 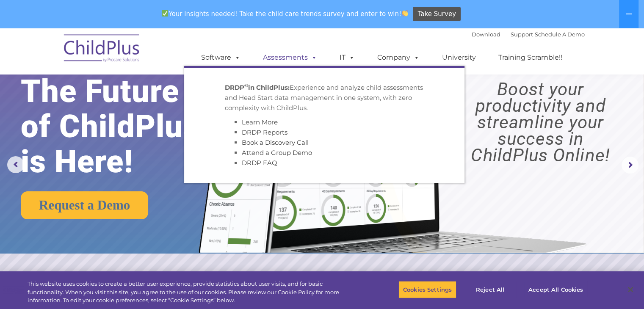 What do you see at coordinates (540, 122) in the screenshot?
I see `rs-layer: Boost your productivity and streamline your success in ChildPlus Online!` at bounding box center [540, 122].